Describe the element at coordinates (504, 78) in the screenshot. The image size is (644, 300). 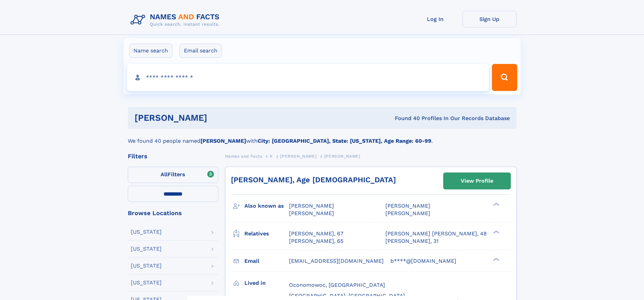
I see `button: Search Button` at that location.